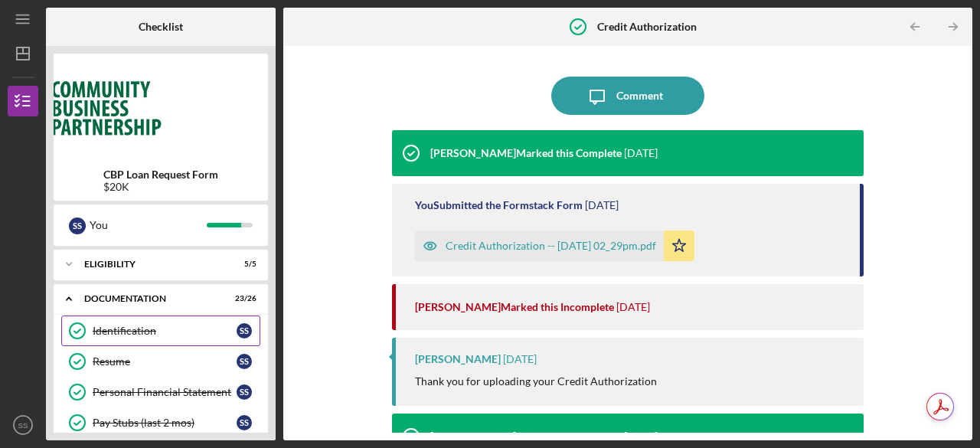  I want to click on div: Eligibility, so click(151, 264).